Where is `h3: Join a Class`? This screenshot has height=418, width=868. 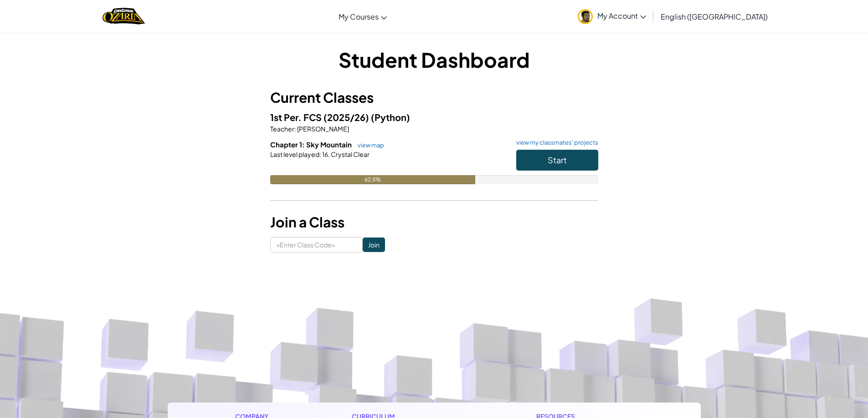 h3: Join a Class is located at coordinates (434, 222).